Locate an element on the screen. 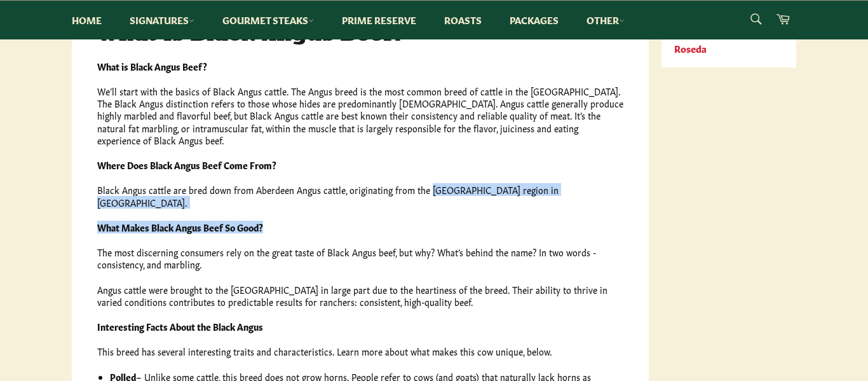 The height and width of the screenshot is (381, 868). p: Black Angus cattle are bred down from Aberdeen Angus cattle, originating from the [GEOGRAPHIC_DAT... is located at coordinates (360, 196).